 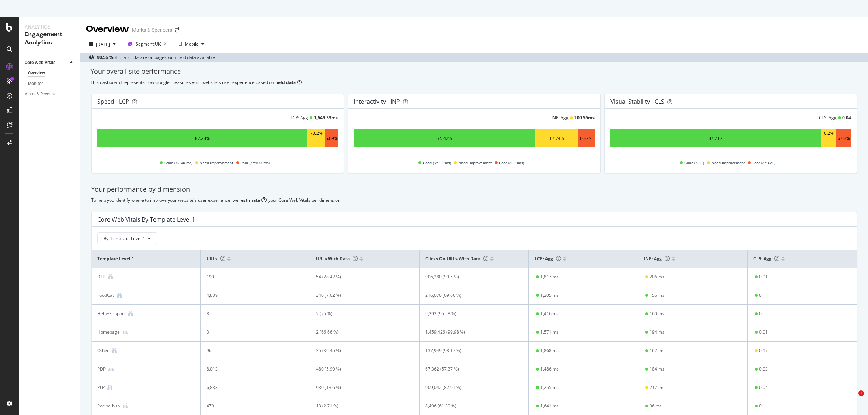 I want to click on div: 909,042 (82.91 %), so click(x=469, y=388).